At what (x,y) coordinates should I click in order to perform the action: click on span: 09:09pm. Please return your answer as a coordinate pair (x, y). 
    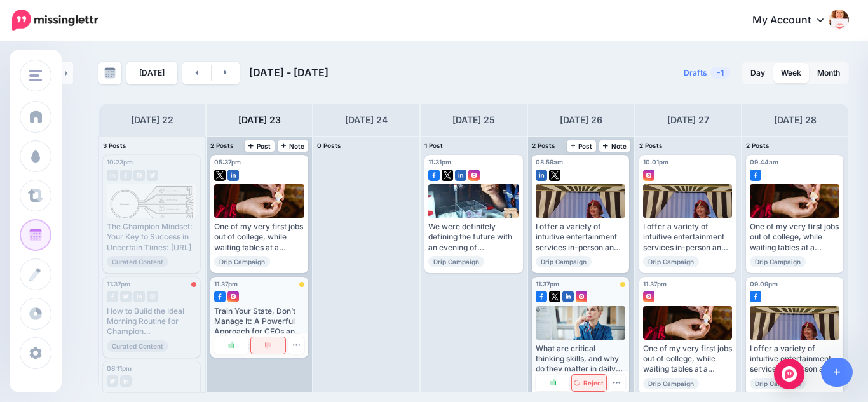
    Looking at the image, I should click on (764, 283).